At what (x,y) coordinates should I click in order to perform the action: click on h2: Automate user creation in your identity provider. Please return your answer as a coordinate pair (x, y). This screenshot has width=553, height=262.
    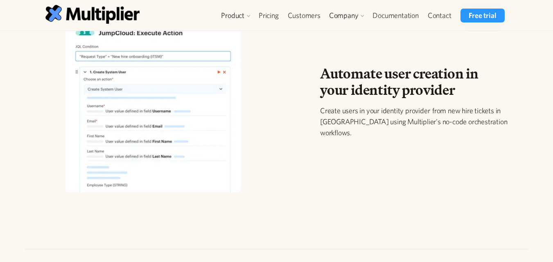
    Looking at the image, I should click on (414, 82).